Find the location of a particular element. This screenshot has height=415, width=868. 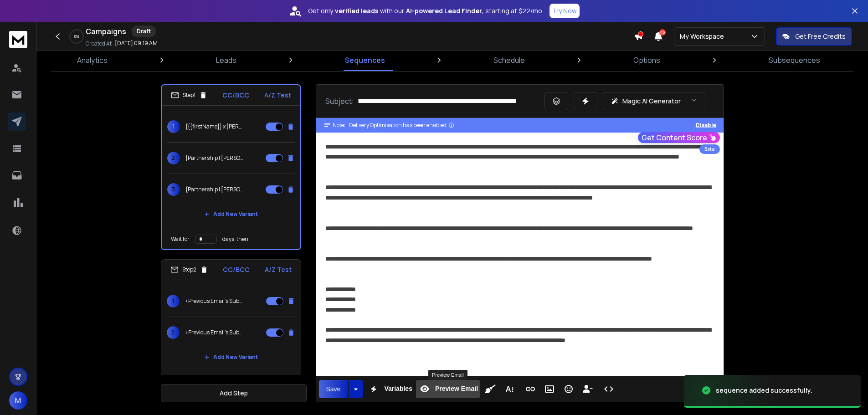

span: 3 is located at coordinates (174, 189).